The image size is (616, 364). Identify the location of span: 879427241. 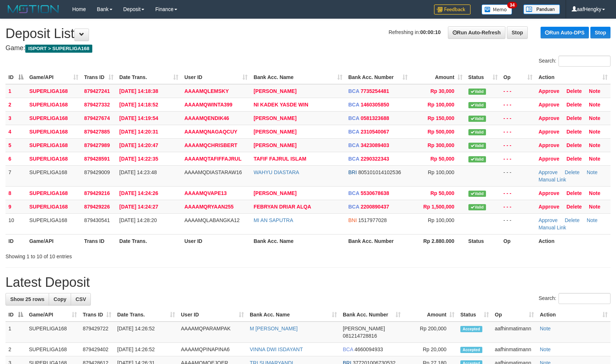
(97, 91).